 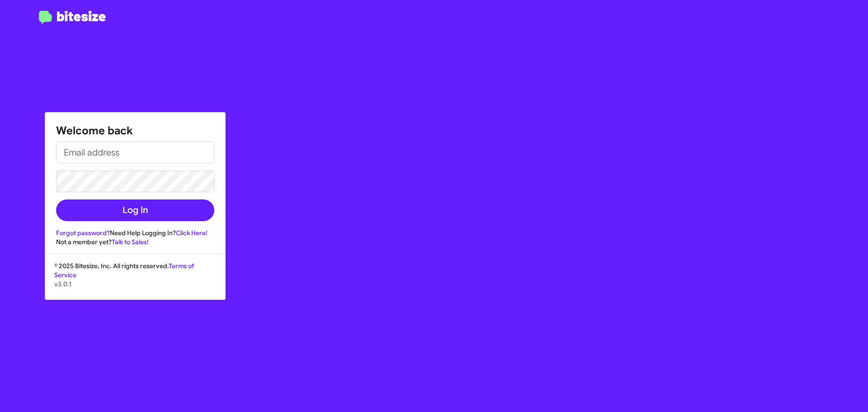 What do you see at coordinates (191, 233) in the screenshot?
I see `a: Click Here!` at bounding box center [191, 233].